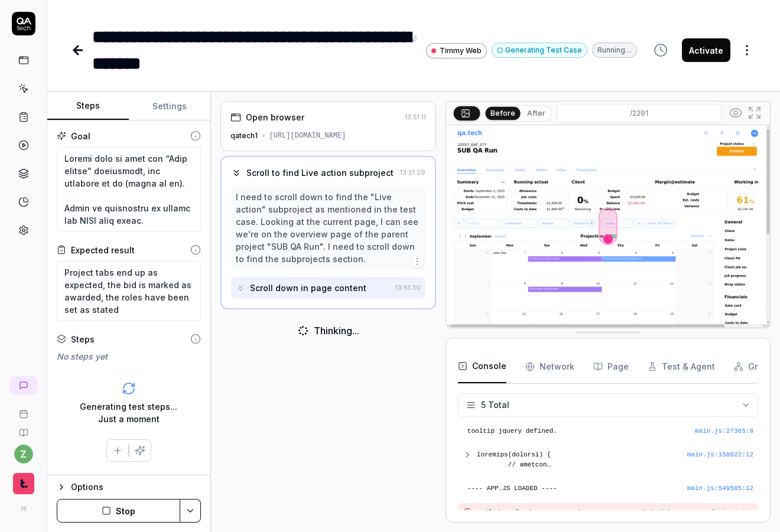 This screenshot has height=532, width=780. I want to click on div: I need to scroll down to find the "Live action" subproject as mentioned in the test case. Looking..., so click(328, 228).